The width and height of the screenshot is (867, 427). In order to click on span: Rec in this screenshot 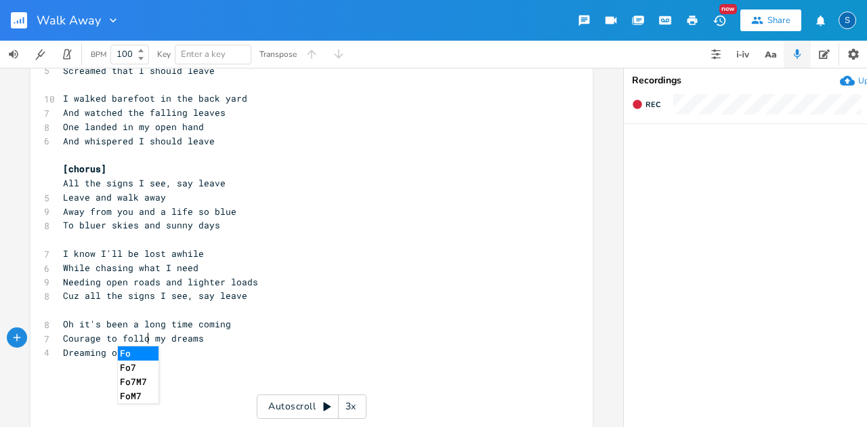, I will do `click(653, 104)`.